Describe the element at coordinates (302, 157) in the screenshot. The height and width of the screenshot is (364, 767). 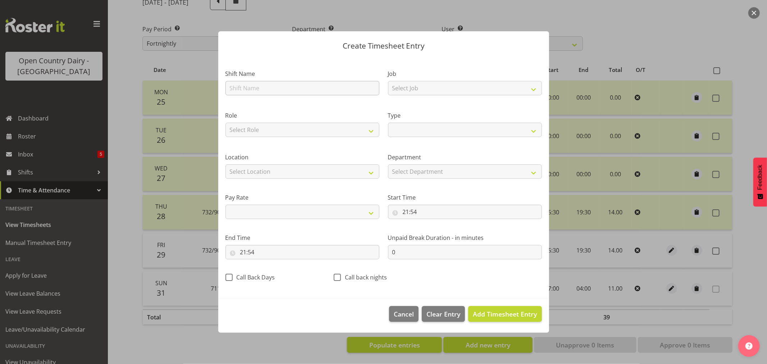
I see `label: Location` at that location.